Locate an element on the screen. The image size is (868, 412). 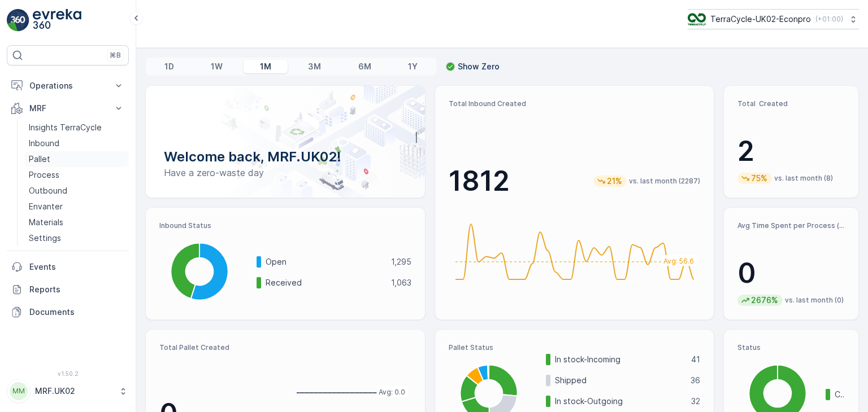
p: Documents is located at coordinates (77, 312).